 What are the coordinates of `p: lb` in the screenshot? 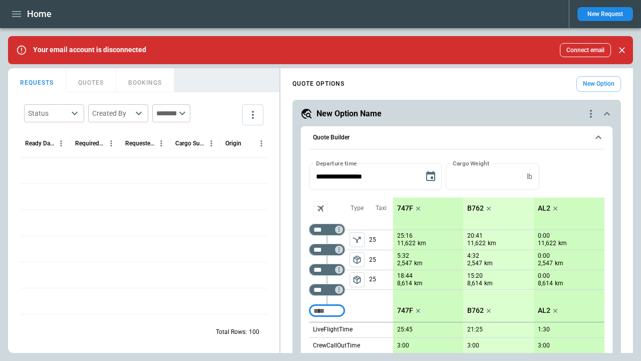 It's located at (530, 176).